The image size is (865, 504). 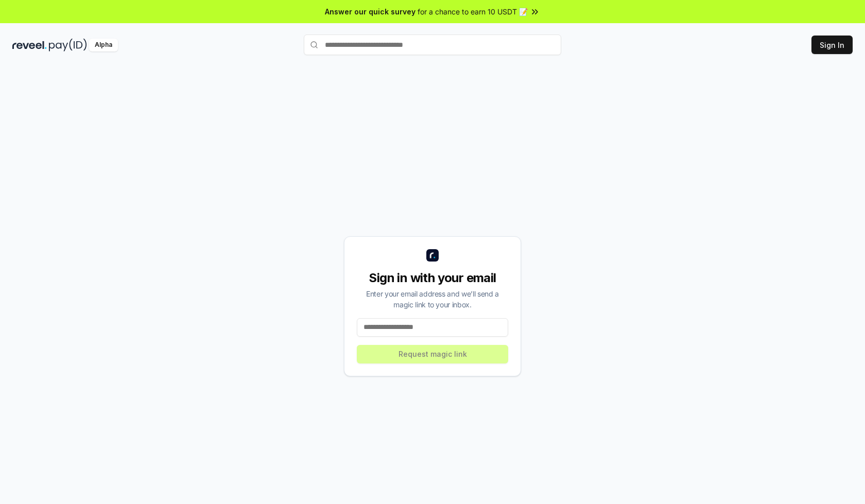 What do you see at coordinates (104, 45) in the screenshot?
I see `div: Alpha` at bounding box center [104, 45].